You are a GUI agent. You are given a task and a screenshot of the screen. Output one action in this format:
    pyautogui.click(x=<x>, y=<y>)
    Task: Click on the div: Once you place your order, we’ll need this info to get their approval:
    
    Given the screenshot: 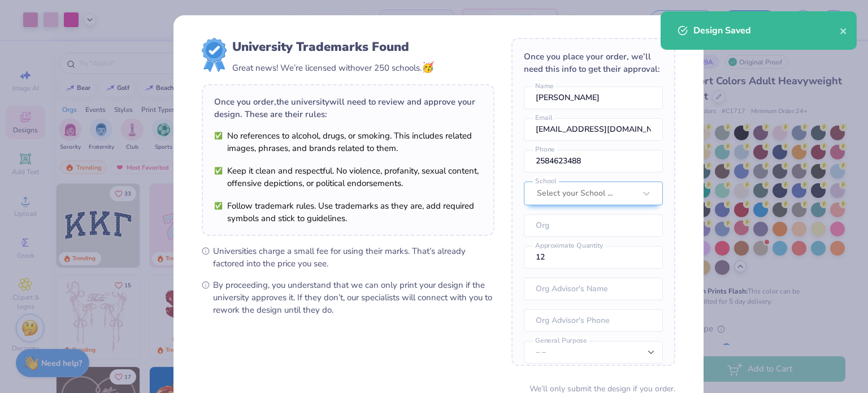 What is the action you would take?
    pyautogui.click(x=594, y=63)
    